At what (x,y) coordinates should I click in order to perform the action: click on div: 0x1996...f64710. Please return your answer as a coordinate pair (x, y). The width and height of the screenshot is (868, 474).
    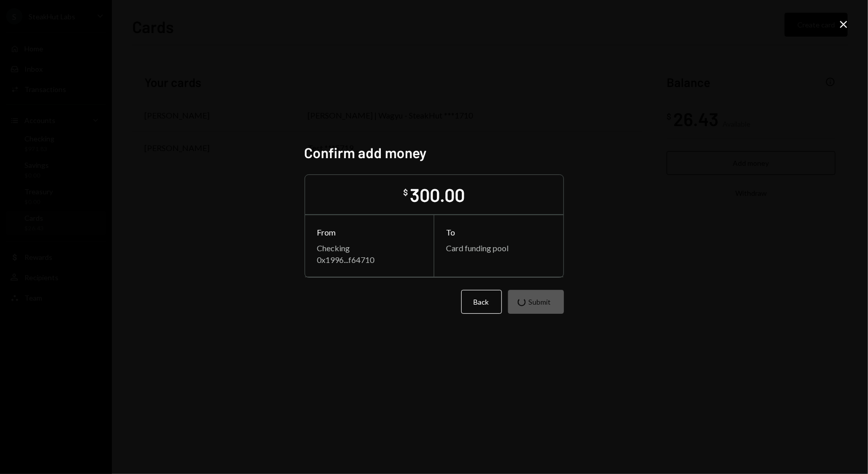
    Looking at the image, I should click on (369, 260).